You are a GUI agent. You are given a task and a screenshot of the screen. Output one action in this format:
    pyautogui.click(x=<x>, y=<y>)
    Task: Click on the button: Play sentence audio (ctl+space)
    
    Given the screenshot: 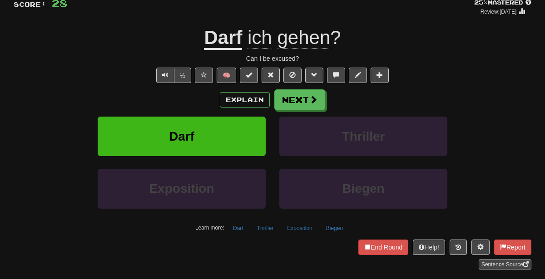 What is the action you would take?
    pyautogui.click(x=165, y=75)
    